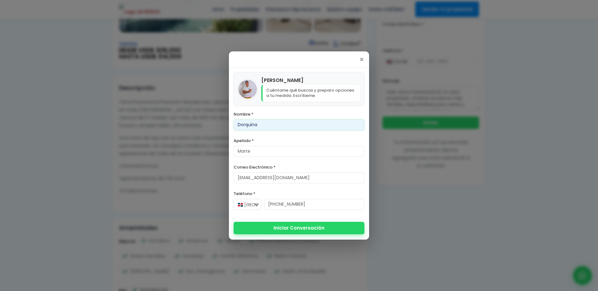 Image resolution: width=598 pixels, height=291 pixels. What do you see at coordinates (248, 89) in the screenshot?
I see `img: Franklin Marte` at bounding box center [248, 89].